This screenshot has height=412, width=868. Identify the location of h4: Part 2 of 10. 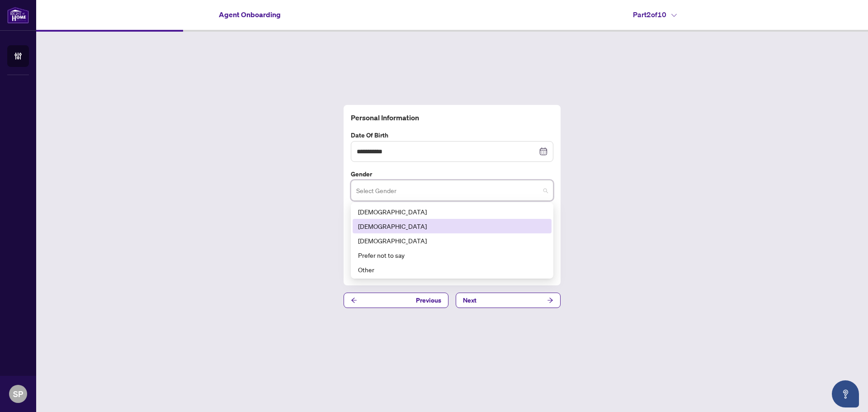
(655, 14).